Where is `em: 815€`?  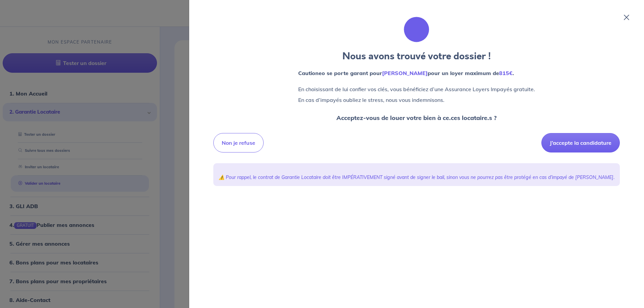 em: 815€ is located at coordinates (506, 73).